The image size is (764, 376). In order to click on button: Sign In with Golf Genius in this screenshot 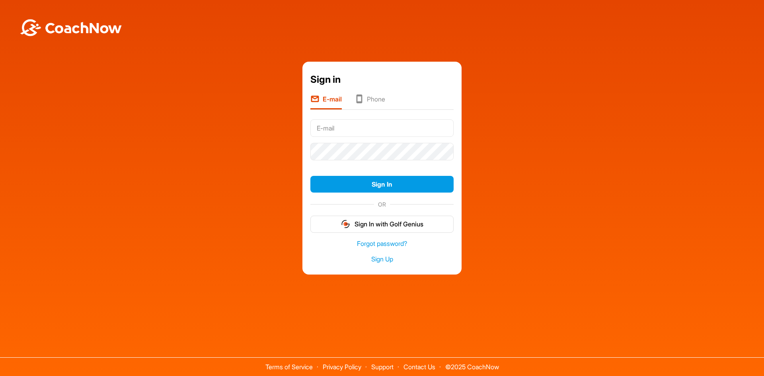, I will do `click(382, 224)`.